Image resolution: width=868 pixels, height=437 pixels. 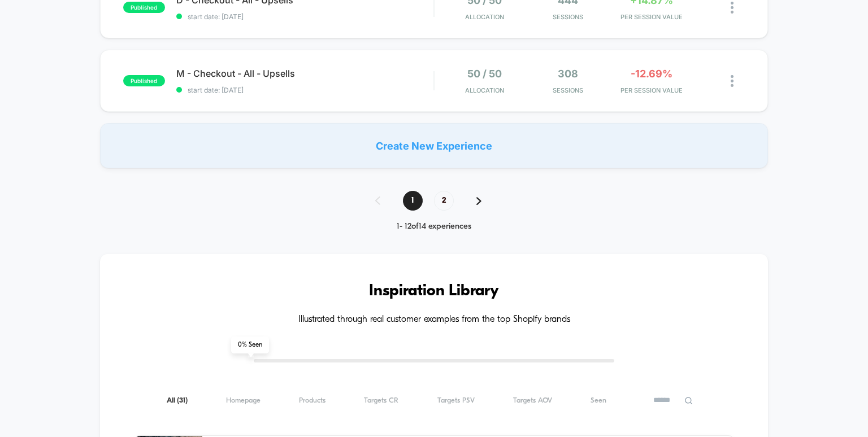 What do you see at coordinates (305, 73) in the screenshot?
I see `span: M - Checkout - All - Upsells` at bounding box center [305, 73].